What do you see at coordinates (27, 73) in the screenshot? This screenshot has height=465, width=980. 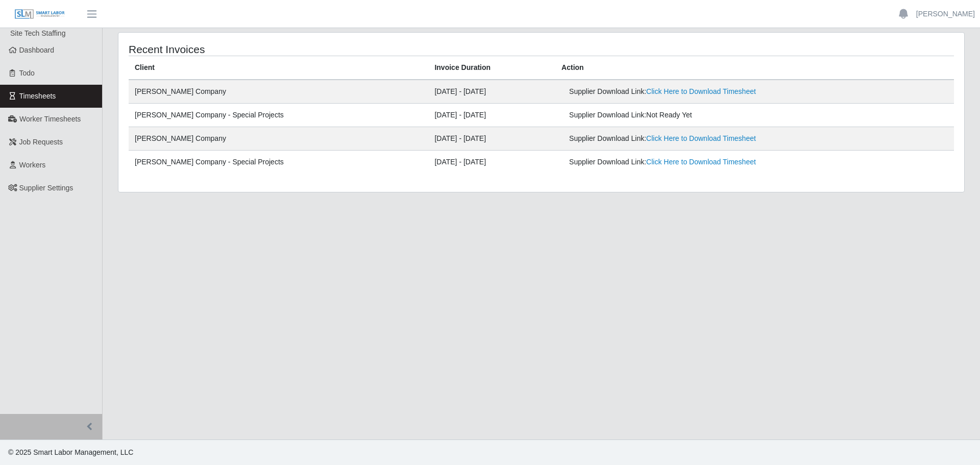 I see `span: Todo` at bounding box center [27, 73].